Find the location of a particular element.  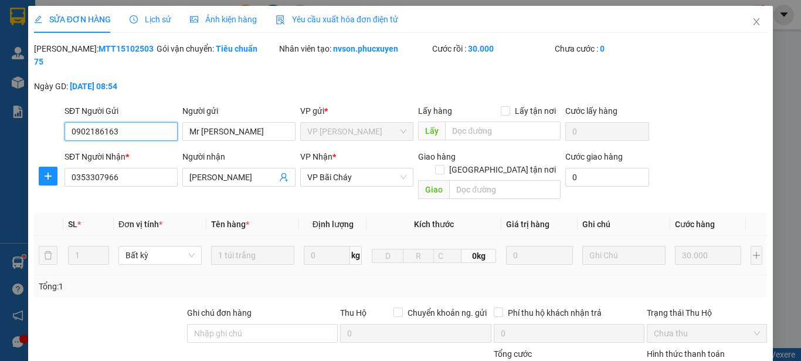

input: D is located at coordinates (388, 256).